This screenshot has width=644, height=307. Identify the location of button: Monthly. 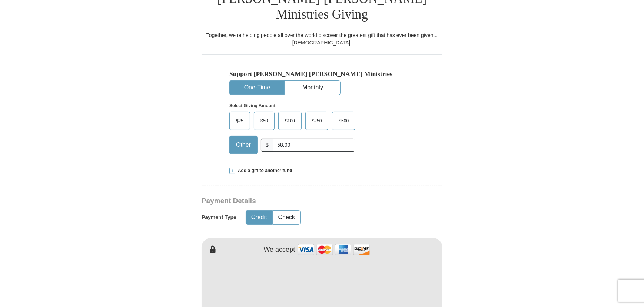
(313, 88).